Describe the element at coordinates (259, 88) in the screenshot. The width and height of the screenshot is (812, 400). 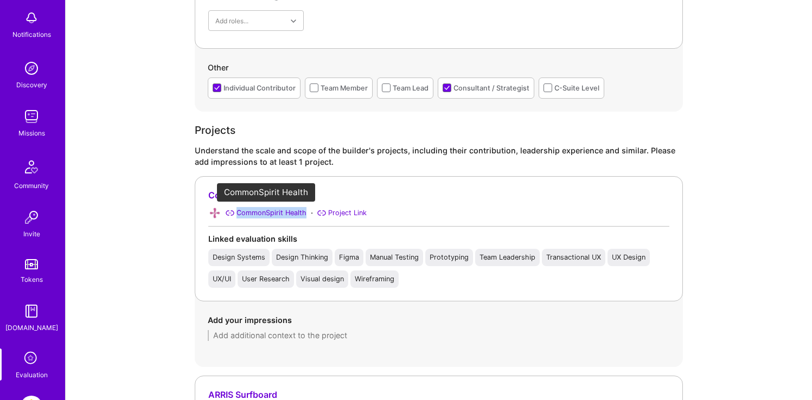
I see `div: Individual Contributor` at that location.